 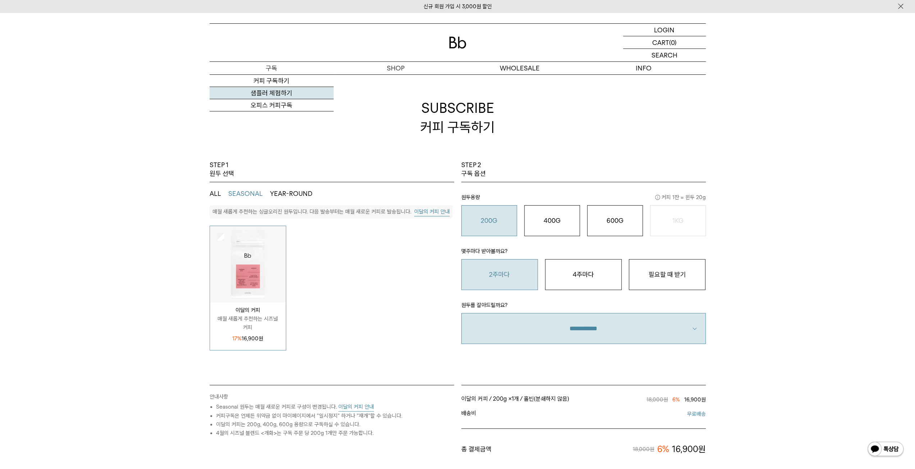 What do you see at coordinates (489, 220) in the screenshot?
I see `o: 200G` at bounding box center [489, 220].